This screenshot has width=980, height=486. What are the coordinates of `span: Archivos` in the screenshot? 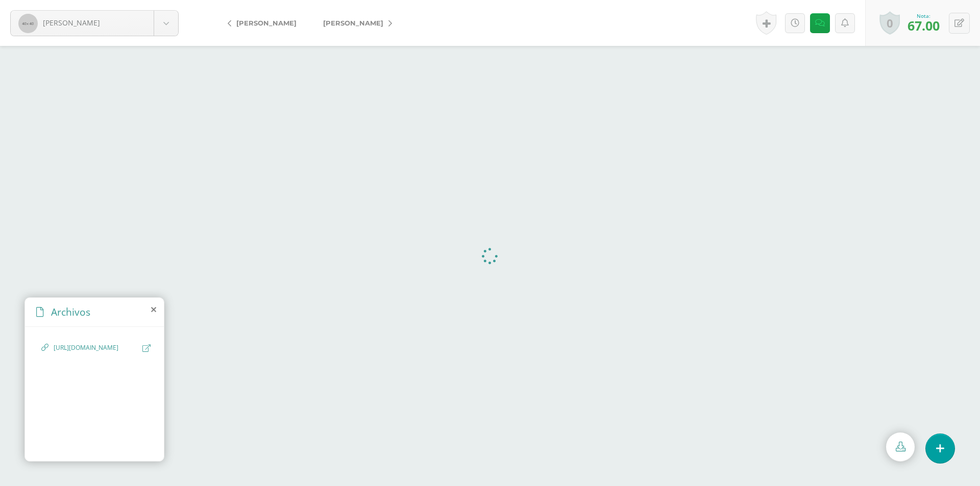 It's located at (70, 312).